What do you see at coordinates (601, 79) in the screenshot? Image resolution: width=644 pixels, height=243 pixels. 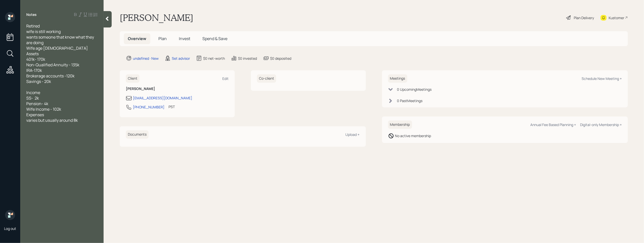 I see `div: Schedule New Meeting +` at bounding box center [601, 79].